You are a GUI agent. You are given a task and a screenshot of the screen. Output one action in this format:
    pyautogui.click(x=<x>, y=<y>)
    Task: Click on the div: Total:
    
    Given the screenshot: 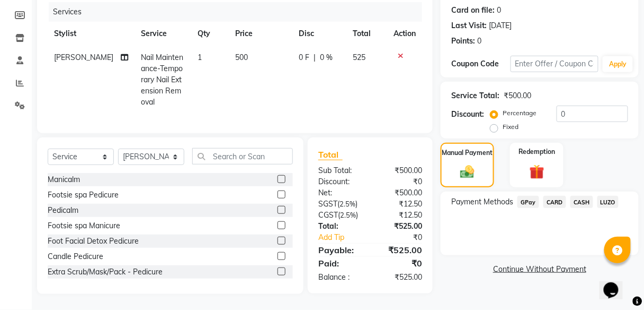 What is the action you would take?
    pyautogui.click(x=340, y=226)
    